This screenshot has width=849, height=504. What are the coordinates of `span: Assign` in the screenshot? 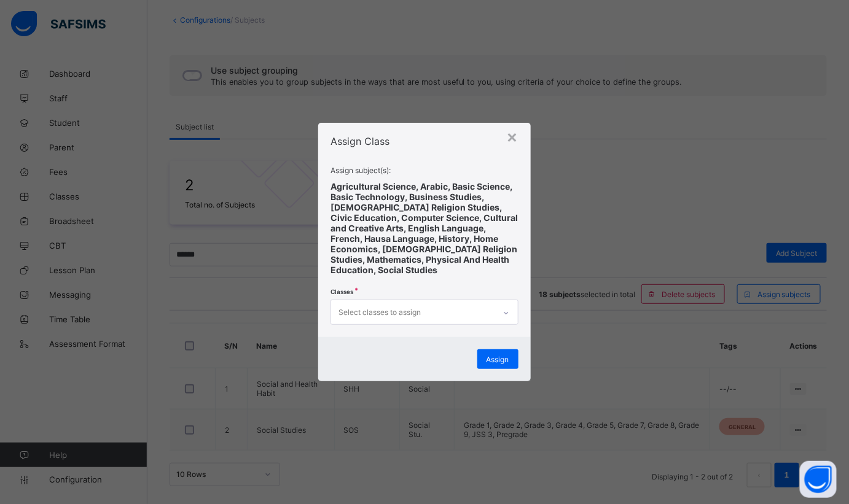 It's located at (497, 360).